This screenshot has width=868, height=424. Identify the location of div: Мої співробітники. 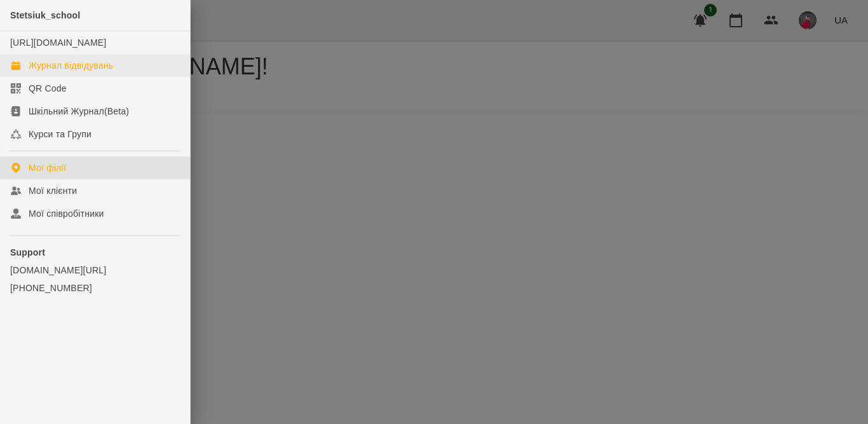
(66, 214).